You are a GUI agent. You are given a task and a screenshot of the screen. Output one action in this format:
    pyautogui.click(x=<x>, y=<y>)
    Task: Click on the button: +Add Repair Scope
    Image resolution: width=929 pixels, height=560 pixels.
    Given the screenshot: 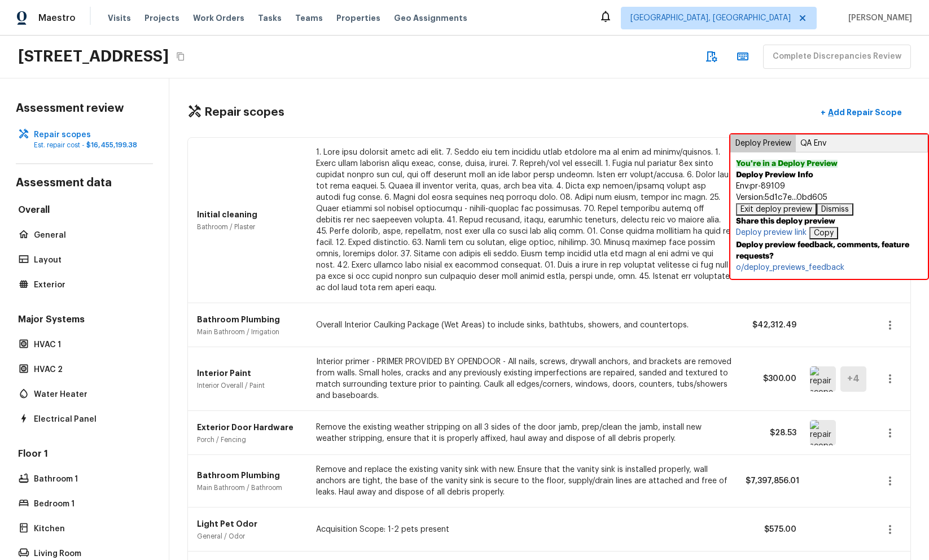 What is the action you would take?
    pyautogui.click(x=861, y=113)
    